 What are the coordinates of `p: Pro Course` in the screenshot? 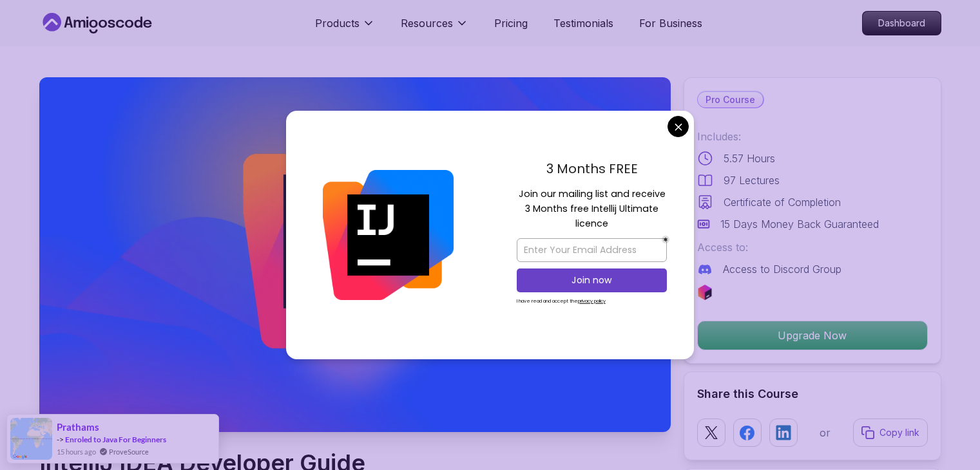 It's located at (730, 100).